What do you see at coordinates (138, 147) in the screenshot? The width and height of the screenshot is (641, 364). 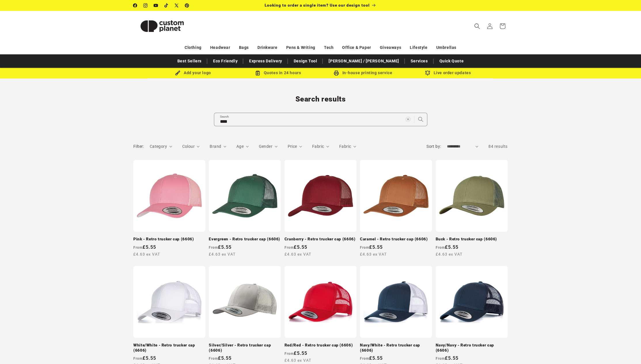 I see `h2: Filter:` at bounding box center [138, 147].